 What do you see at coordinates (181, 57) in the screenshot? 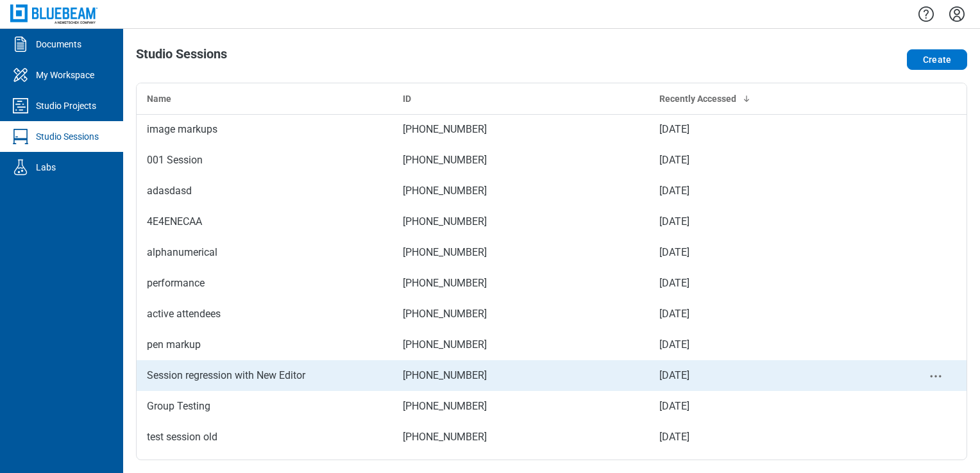
I see `h1: Studio Sessions` at bounding box center [181, 57].